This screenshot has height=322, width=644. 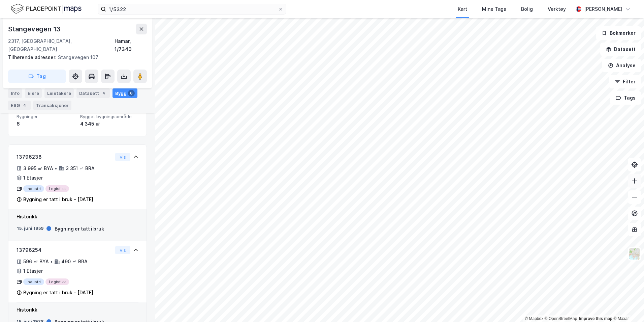 I want to click on div: Kontrollprogram for chat, so click(x=627, y=305).